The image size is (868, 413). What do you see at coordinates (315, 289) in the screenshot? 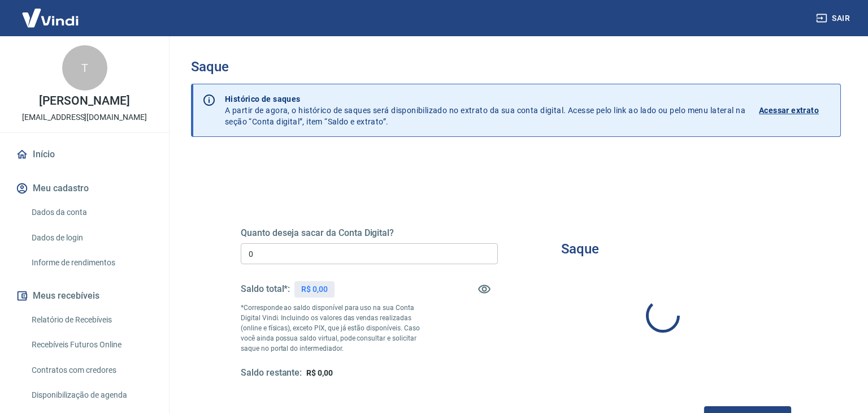
I see `p: R$ 0,00` at bounding box center [315, 289].